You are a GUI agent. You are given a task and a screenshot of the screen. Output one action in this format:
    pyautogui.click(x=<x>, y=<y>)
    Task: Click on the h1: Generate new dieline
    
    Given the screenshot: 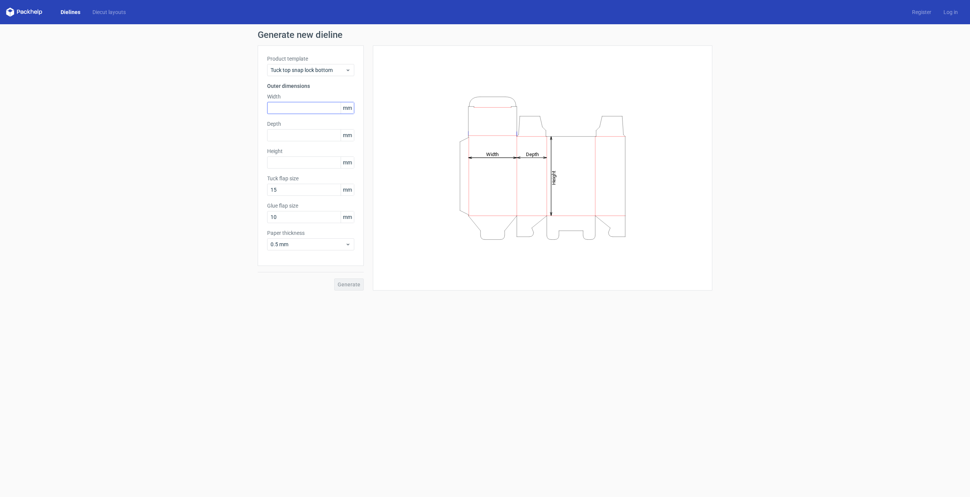 What is the action you would take?
    pyautogui.click(x=485, y=35)
    